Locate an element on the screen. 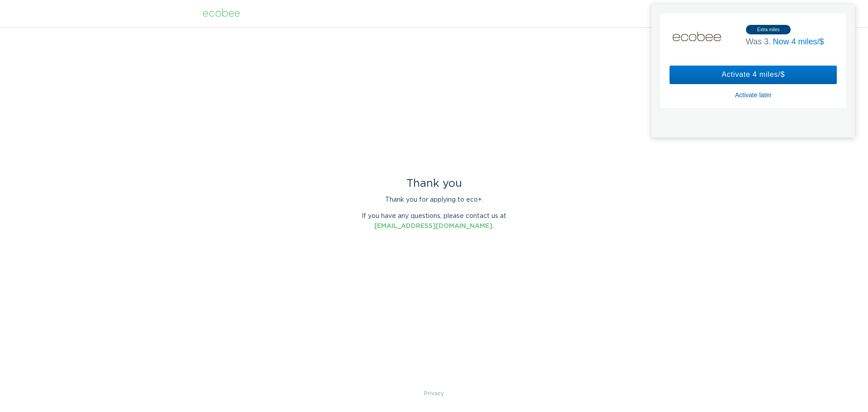  div: Thank you is located at coordinates (434, 184).